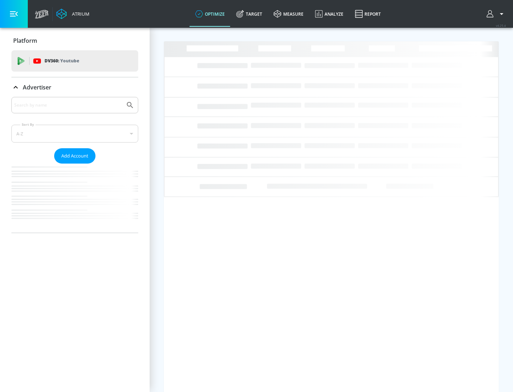  What do you see at coordinates (28, 124) in the screenshot?
I see `label: Sort By` at bounding box center [28, 124].